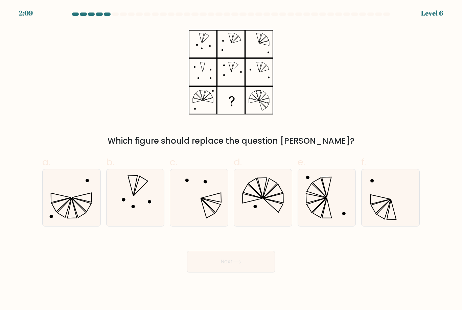 The image size is (462, 310). Describe the element at coordinates (238, 162) in the screenshot. I see `span: d.` at that location.